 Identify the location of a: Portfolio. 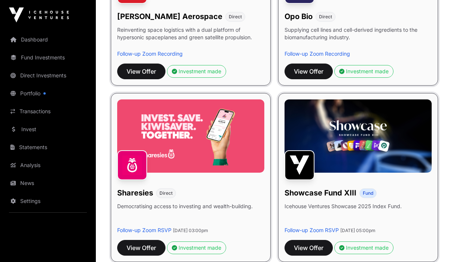
(48, 94).